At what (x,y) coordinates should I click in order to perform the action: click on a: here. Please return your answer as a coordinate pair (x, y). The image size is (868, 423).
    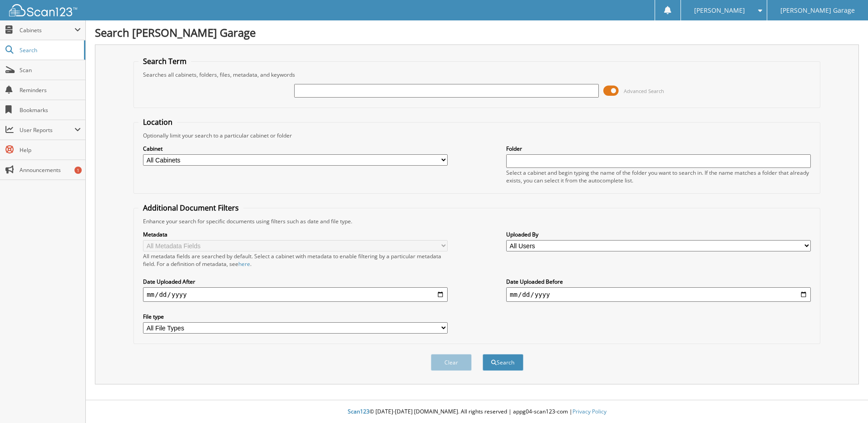
    Looking at the image, I should click on (244, 264).